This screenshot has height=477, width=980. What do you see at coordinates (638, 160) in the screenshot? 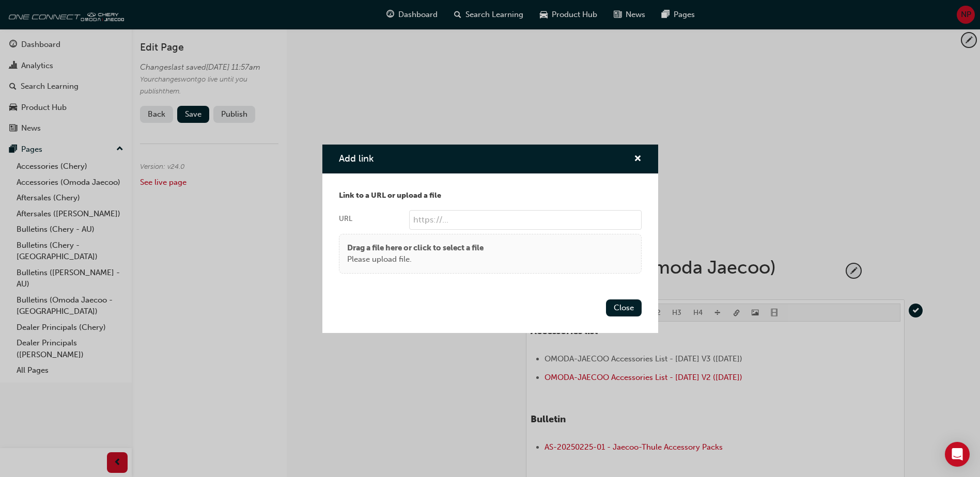
I see `span: cross-icon` at bounding box center [638, 160].